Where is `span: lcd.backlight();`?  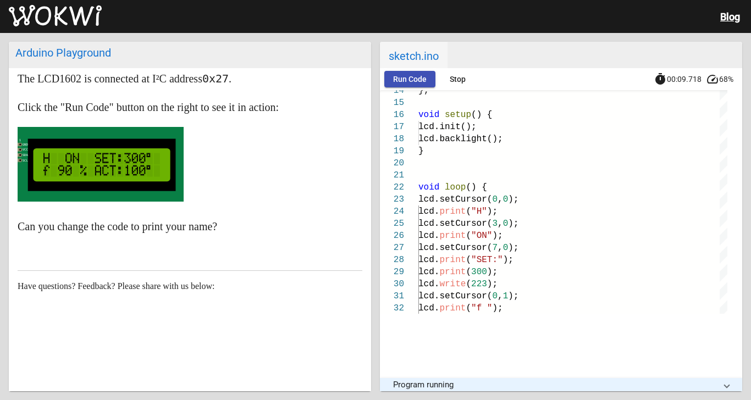 span: lcd.backlight(); is located at coordinates (460, 139).